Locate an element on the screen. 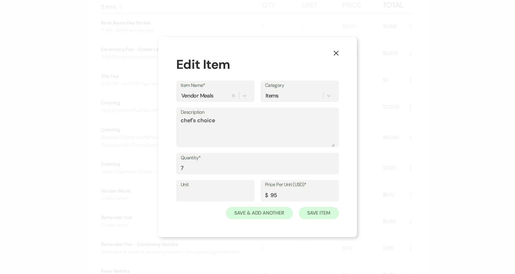 Image resolution: width=515 pixels, height=274 pixels. label: Category is located at coordinates (300, 85).